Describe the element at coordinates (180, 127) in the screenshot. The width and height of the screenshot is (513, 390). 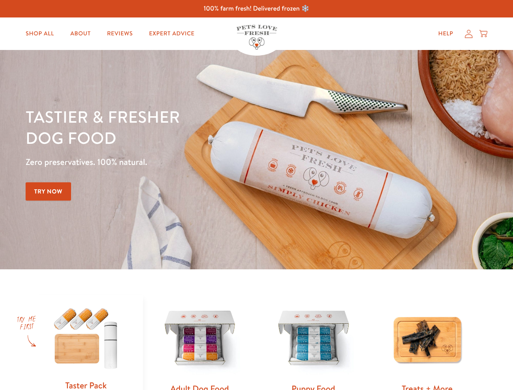
I see `h1: Tastier & fresher dog food` at that location.